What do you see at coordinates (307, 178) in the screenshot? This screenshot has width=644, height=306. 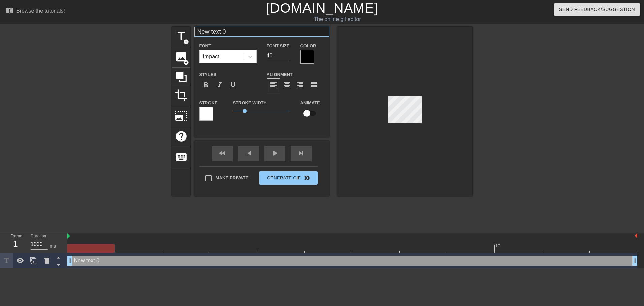 I see `span: double_arrow` at bounding box center [307, 178].